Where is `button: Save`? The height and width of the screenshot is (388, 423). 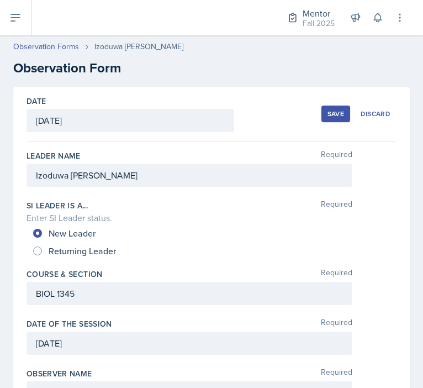
button: Save is located at coordinates (336, 114).